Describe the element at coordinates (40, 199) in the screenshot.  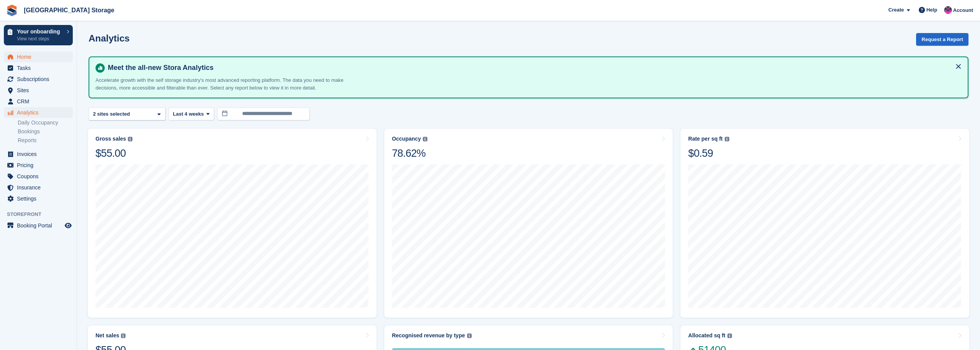
I see `span: Settings` at that location.